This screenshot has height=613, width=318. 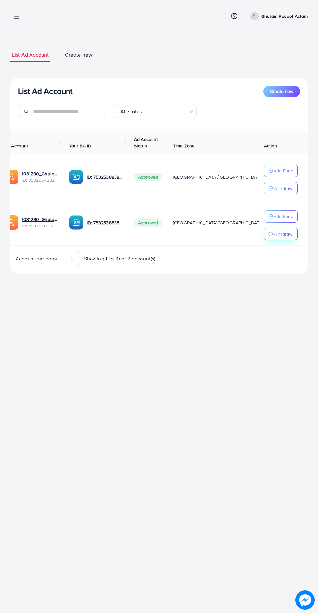 What do you see at coordinates (277, 16) in the screenshot?
I see `a: Ghulam Rasool Aslam` at bounding box center [277, 16].